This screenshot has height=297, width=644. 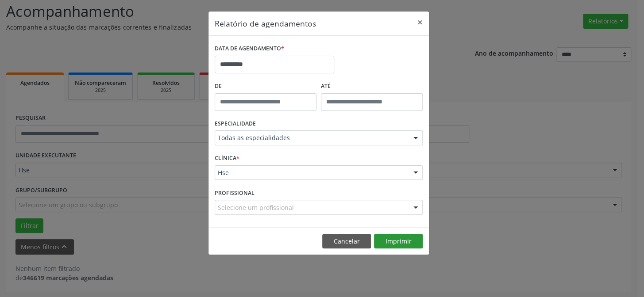 I want to click on label: ESPECIALIDADE, so click(x=235, y=124).